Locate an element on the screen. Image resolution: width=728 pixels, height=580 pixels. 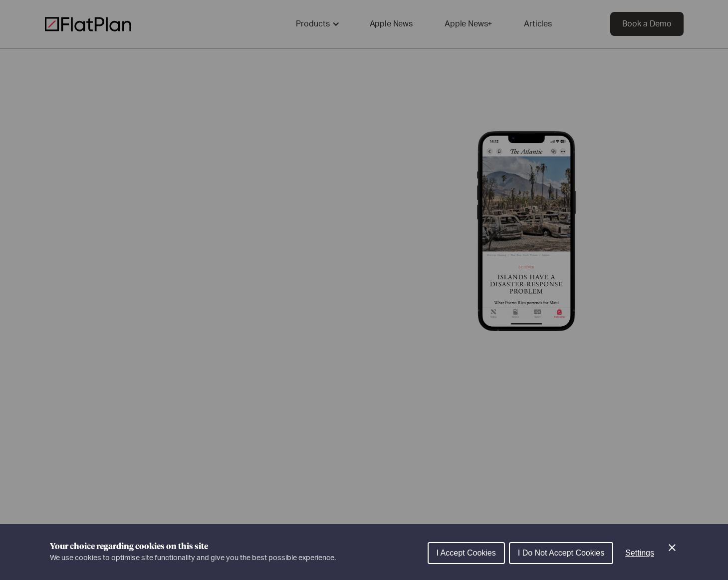
button: I Do Not Accept Cookies is located at coordinates (561, 553).